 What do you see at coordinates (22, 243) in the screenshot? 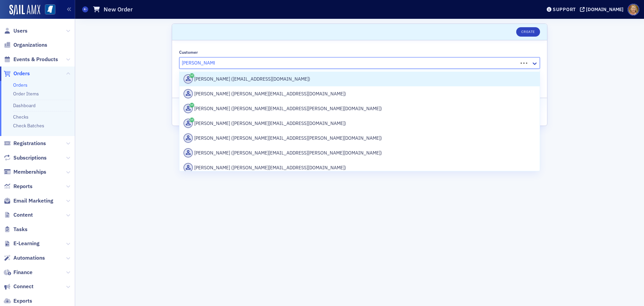
I see `a: E-Learning` at bounding box center [22, 243].